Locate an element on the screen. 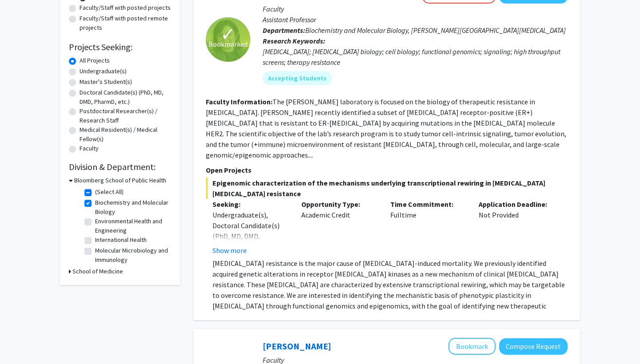 Image resolution: width=640 pixels, height=364 pixels. label: Faculty/Staff with posted projects is located at coordinates (125, 8).